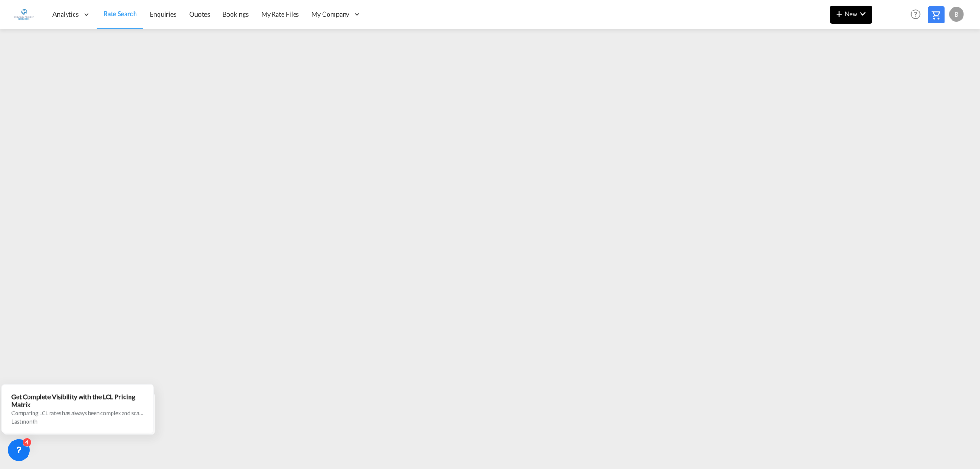 This screenshot has height=469, width=980. What do you see at coordinates (839, 14) in the screenshot?
I see `md-icon: icon-plus 400-fg` at bounding box center [839, 14].